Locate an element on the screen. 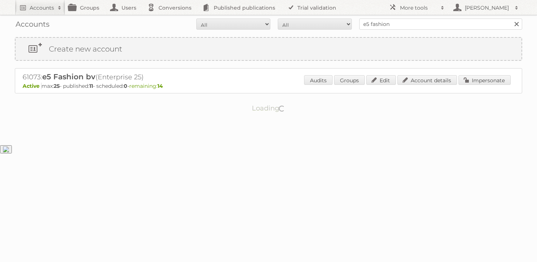 The height and width of the screenshot is (262, 537). strong: 0 is located at coordinates (125, 86).